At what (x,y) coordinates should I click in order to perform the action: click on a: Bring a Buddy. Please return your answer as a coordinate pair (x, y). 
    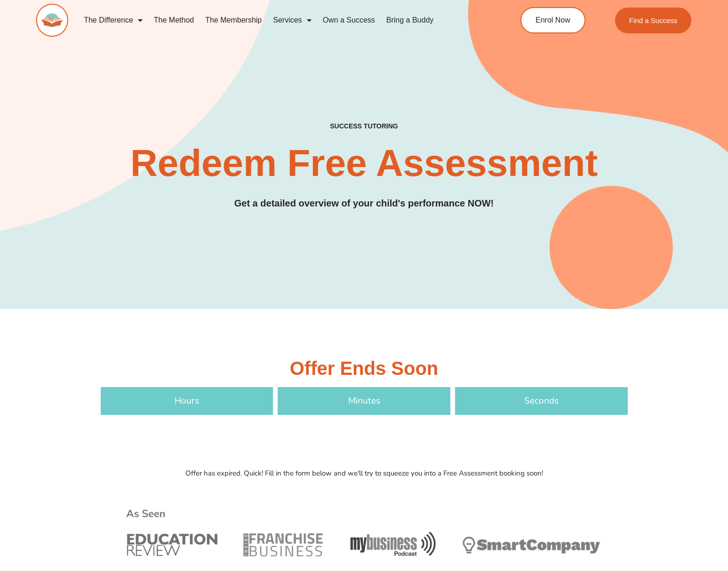
    Looking at the image, I should click on (410, 20).